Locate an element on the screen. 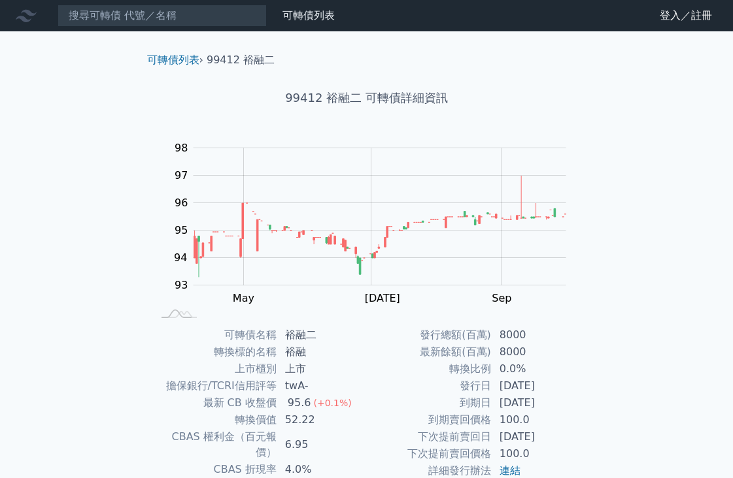 This screenshot has width=733, height=478. tspan: May is located at coordinates (243, 298).